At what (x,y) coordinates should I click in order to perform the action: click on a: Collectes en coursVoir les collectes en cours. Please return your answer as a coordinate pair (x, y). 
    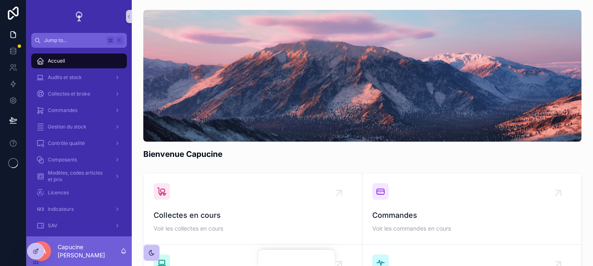
    Looking at the image, I should click on (253, 209).